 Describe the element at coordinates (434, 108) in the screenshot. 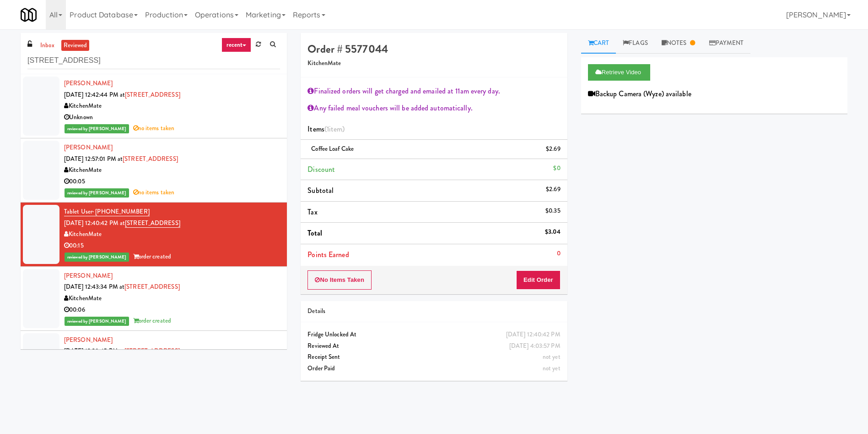

I see `div: Any failed meal vouchers will be added automatically.` at that location.